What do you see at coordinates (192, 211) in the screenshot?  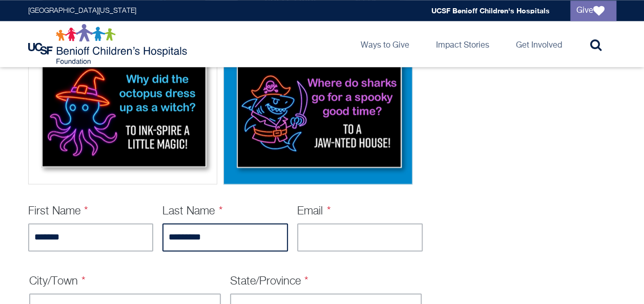 I see `label: Last Name` at bounding box center [192, 211].